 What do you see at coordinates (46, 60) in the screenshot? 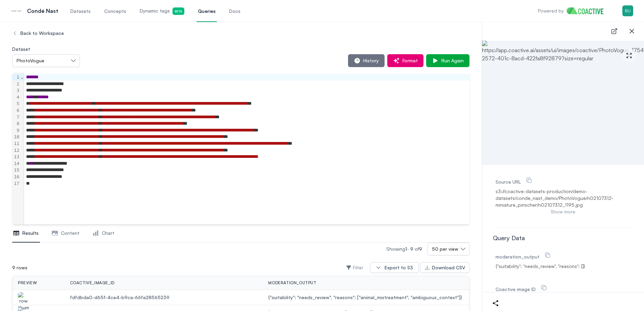
I see `button: PhotoVogue` at bounding box center [46, 60].